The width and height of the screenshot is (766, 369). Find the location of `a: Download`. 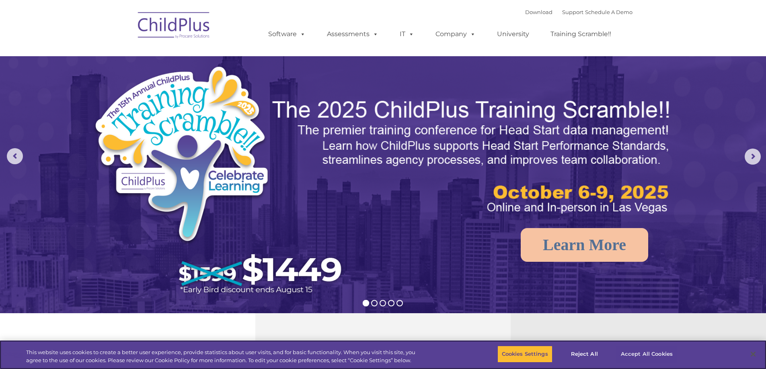

a: Download is located at coordinates (539, 12).